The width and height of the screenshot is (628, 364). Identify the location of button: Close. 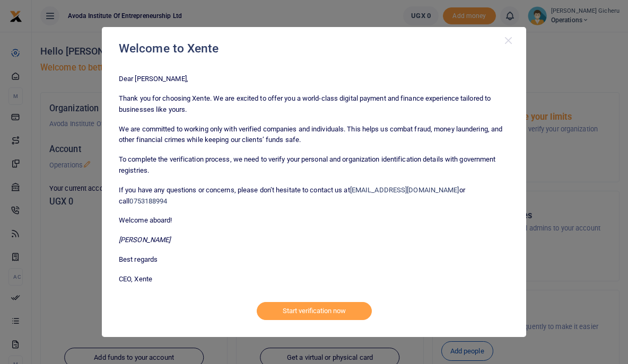
(508, 41).